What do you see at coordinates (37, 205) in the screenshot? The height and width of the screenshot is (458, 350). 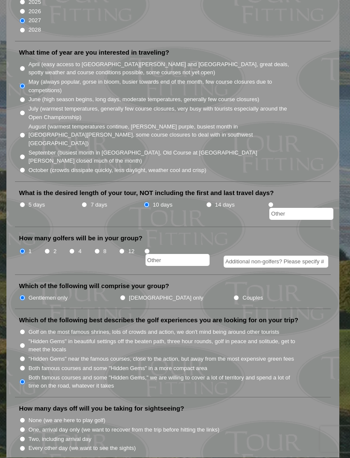 I see `label: 5 days` at bounding box center [37, 205].